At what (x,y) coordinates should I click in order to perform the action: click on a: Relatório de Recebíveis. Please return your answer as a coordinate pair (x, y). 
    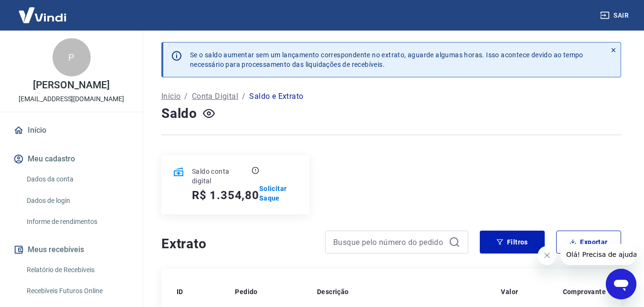
    Looking at the image, I should click on (77, 270).